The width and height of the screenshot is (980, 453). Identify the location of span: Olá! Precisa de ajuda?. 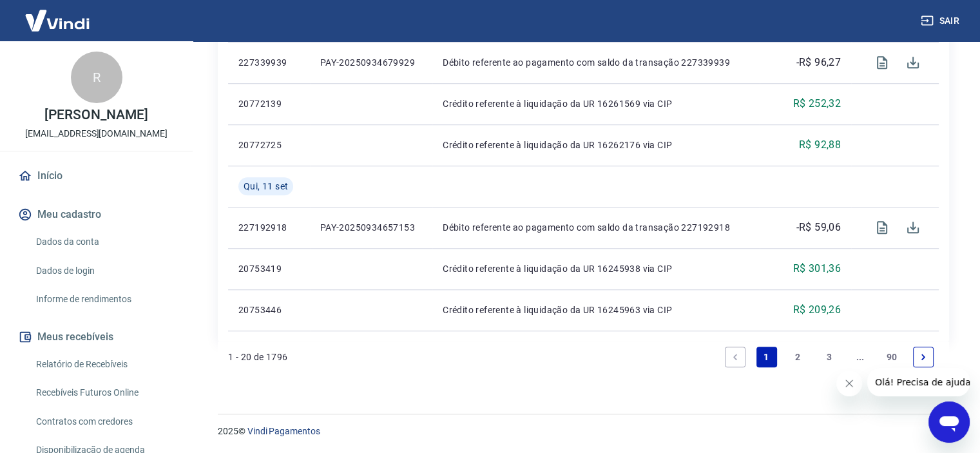
(58, 14).